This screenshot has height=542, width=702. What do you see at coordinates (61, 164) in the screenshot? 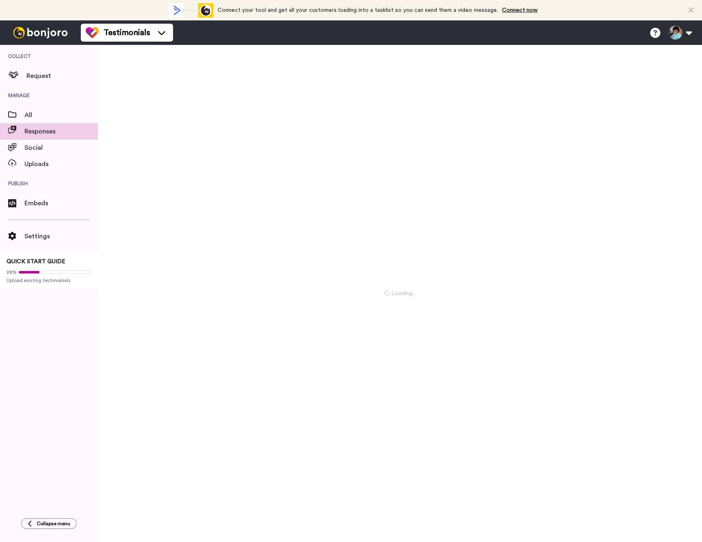
I see `span: Uploads` at bounding box center [61, 164].